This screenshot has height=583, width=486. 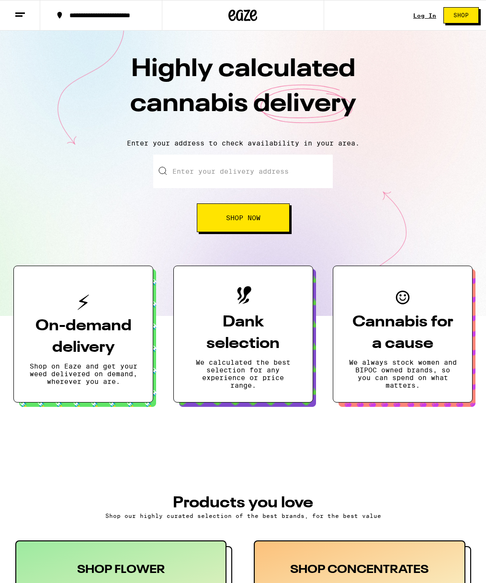 I want to click on p: Shop on Eaze and get your weed delivered on demand, wherever you are., so click(x=83, y=374).